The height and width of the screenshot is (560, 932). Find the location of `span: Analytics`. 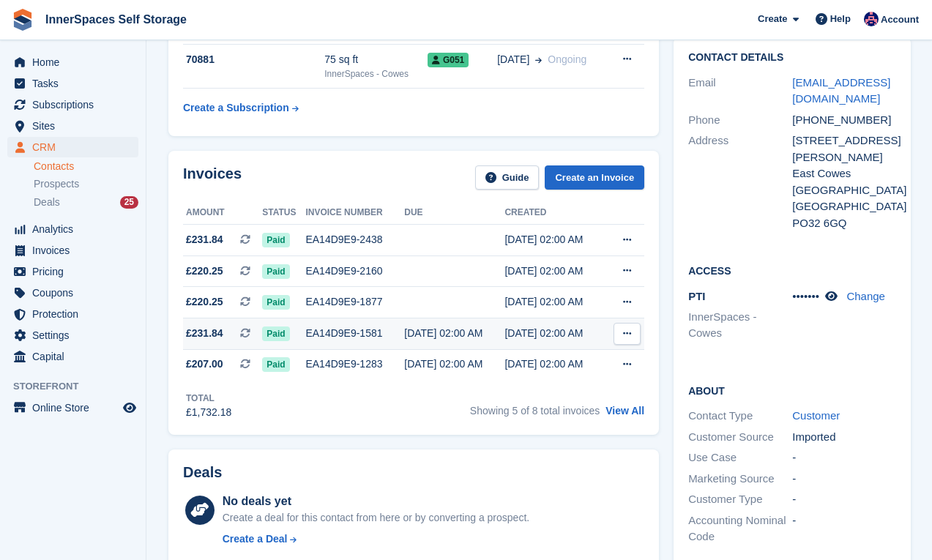

span: Analytics is located at coordinates (76, 229).